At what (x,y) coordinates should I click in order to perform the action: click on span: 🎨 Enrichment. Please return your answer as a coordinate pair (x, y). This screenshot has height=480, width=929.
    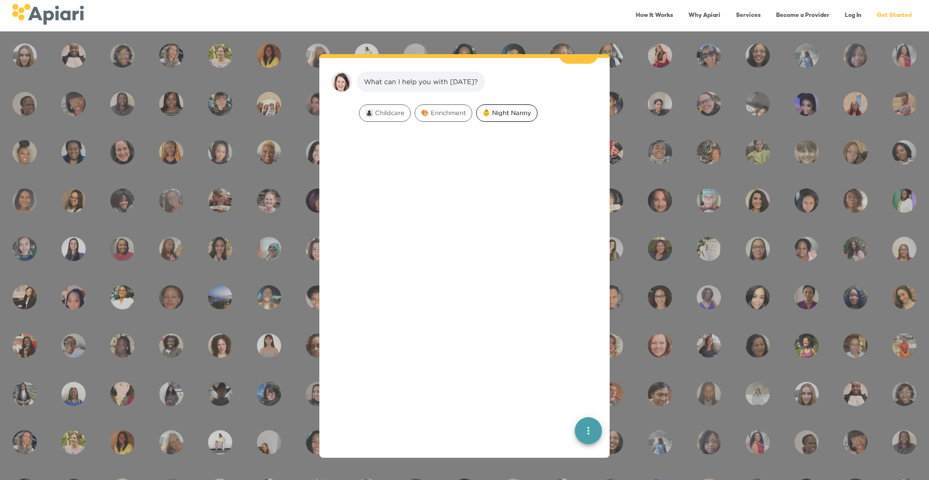
    Looking at the image, I should click on (443, 113).